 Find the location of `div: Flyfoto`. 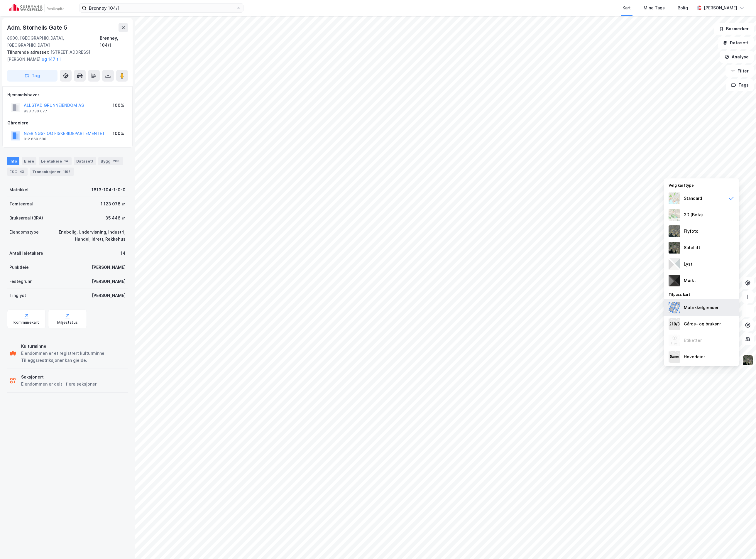

div: Flyfoto is located at coordinates (691, 231).